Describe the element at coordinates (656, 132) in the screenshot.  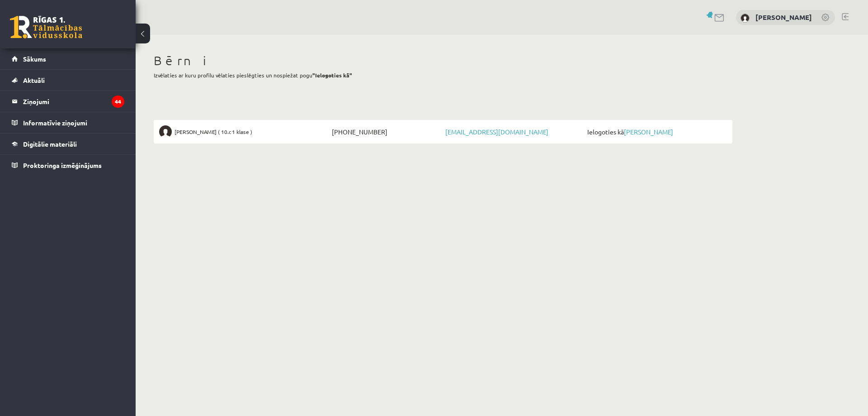
I see `span: Ielogoties kā` at that location.